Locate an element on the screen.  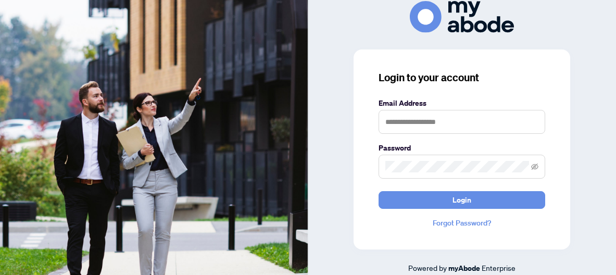
span: Enterprise is located at coordinates (498, 268).